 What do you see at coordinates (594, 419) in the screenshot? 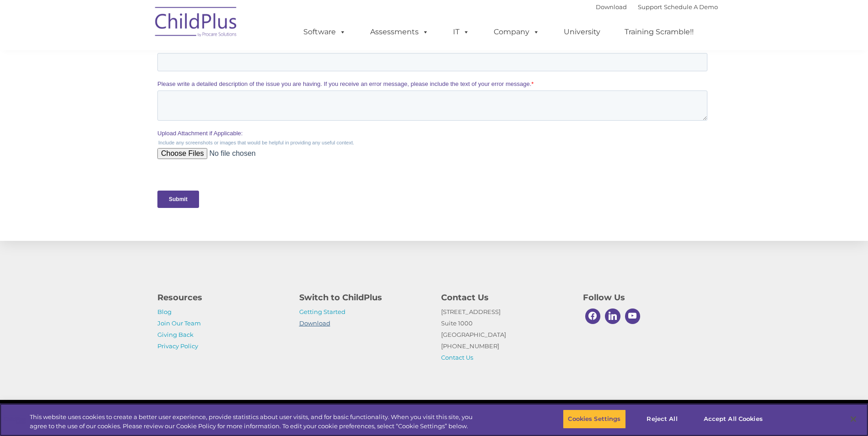
I see `button: Cookies Settings` at bounding box center [594, 419].